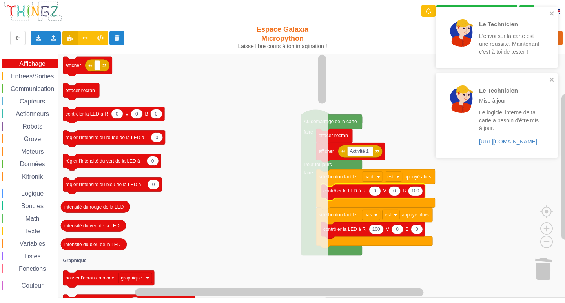  What do you see at coordinates (132, 278) in the screenshot?
I see `text: graphique` at bounding box center [132, 278].